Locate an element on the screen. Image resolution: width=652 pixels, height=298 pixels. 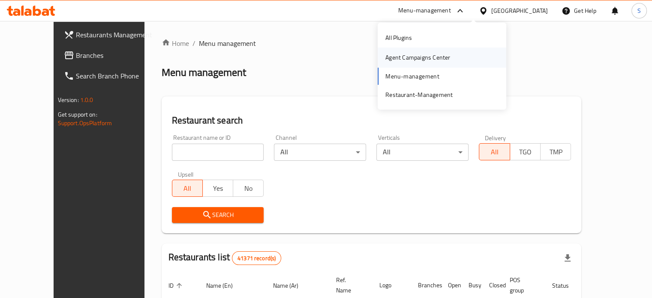
label: Delivery is located at coordinates (495, 138).